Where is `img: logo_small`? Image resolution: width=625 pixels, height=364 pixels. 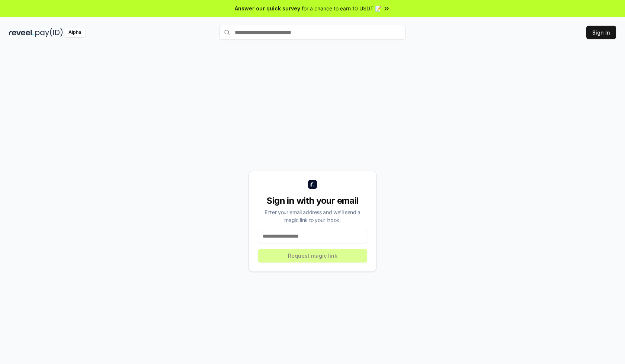 img: logo_small is located at coordinates (312, 185).